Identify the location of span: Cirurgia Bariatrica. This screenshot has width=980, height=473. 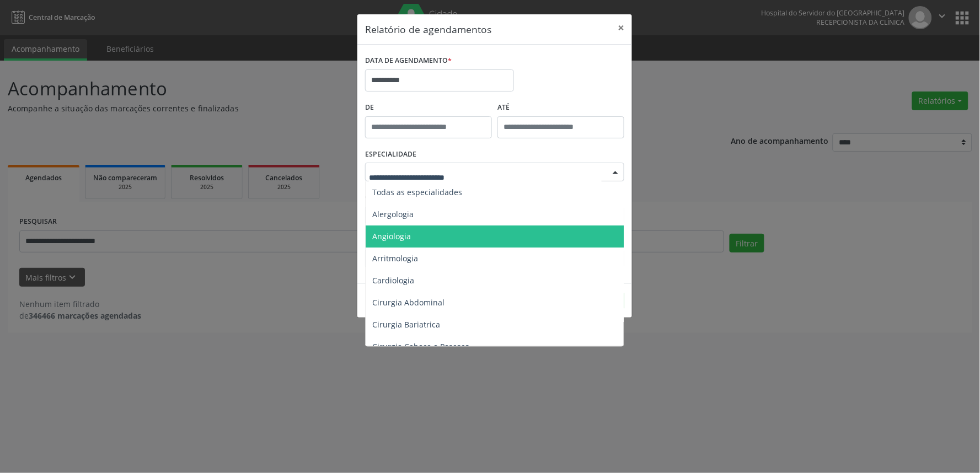
(405, 324).